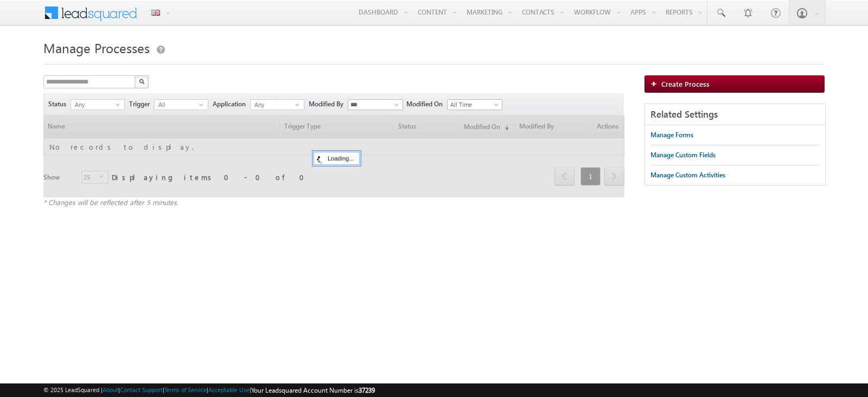  What do you see at coordinates (177, 105) in the screenshot?
I see `span: All` at bounding box center [177, 105].